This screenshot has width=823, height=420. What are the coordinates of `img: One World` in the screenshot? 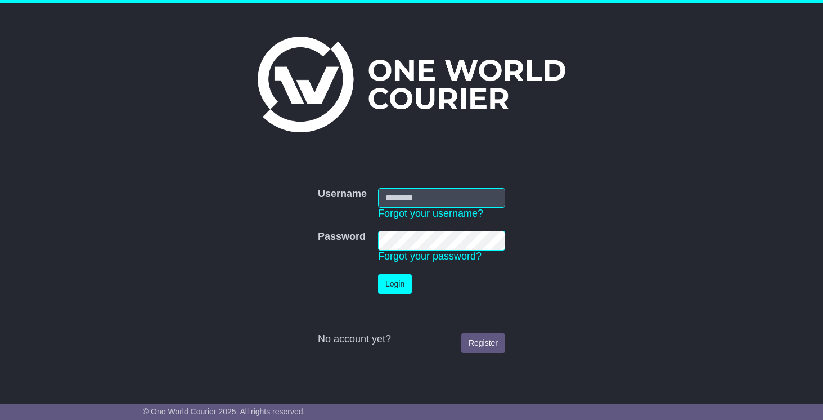 It's located at (411, 84).